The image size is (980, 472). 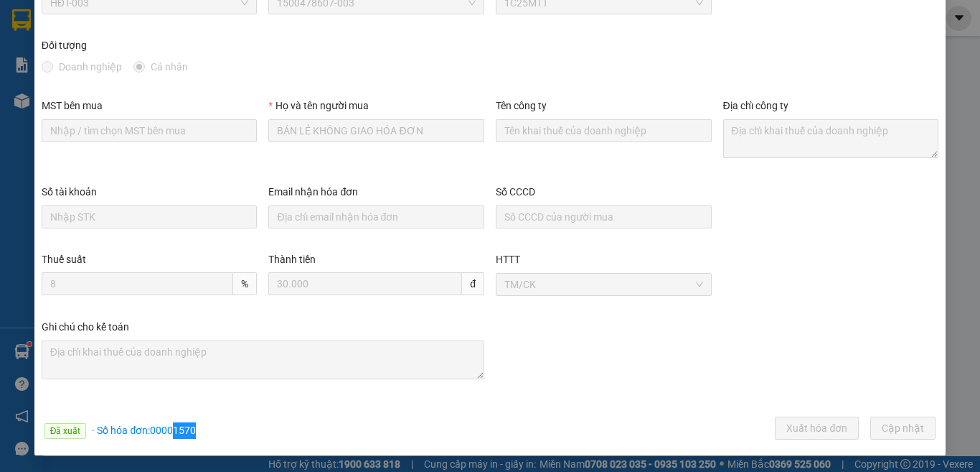 What do you see at coordinates (508, 259) in the screenshot?
I see `label: HTTT` at bounding box center [508, 259].